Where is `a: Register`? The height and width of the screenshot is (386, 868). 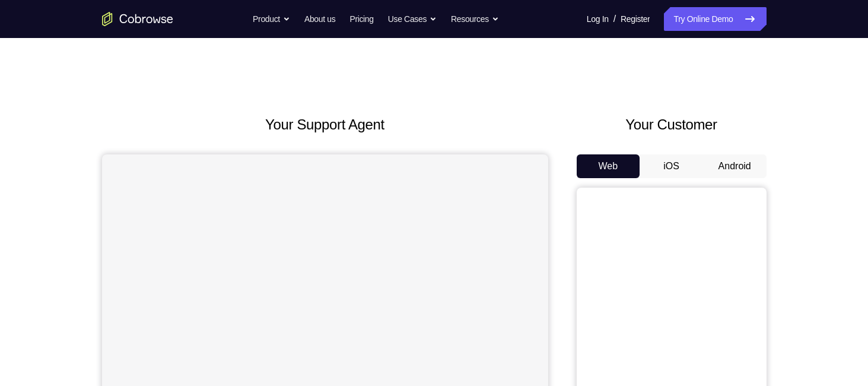
a: Register is located at coordinates (635, 19).